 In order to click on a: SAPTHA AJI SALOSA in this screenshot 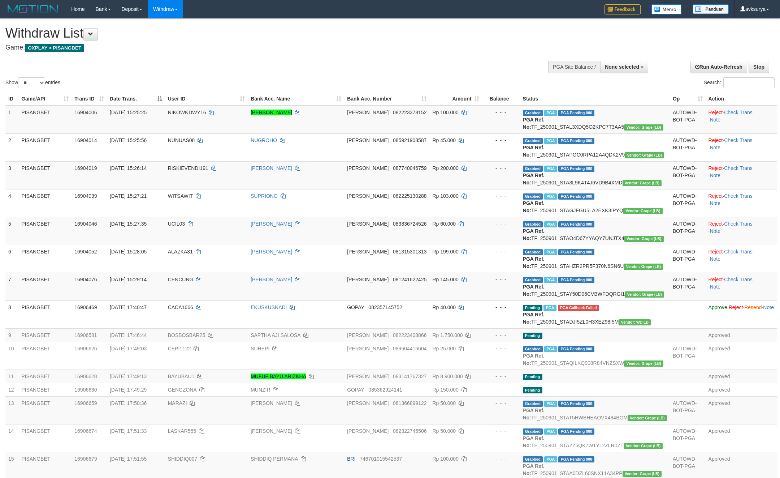, I will do `click(276, 335)`.